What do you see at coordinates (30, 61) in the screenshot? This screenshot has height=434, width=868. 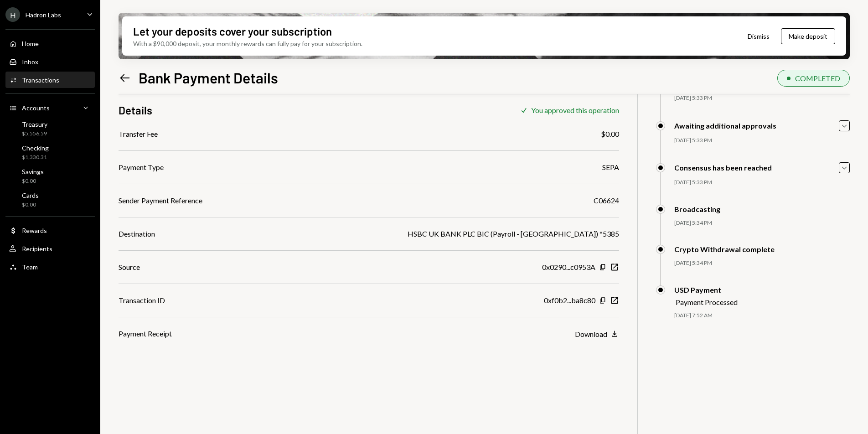 I see `div: Inbox` at bounding box center [30, 61].